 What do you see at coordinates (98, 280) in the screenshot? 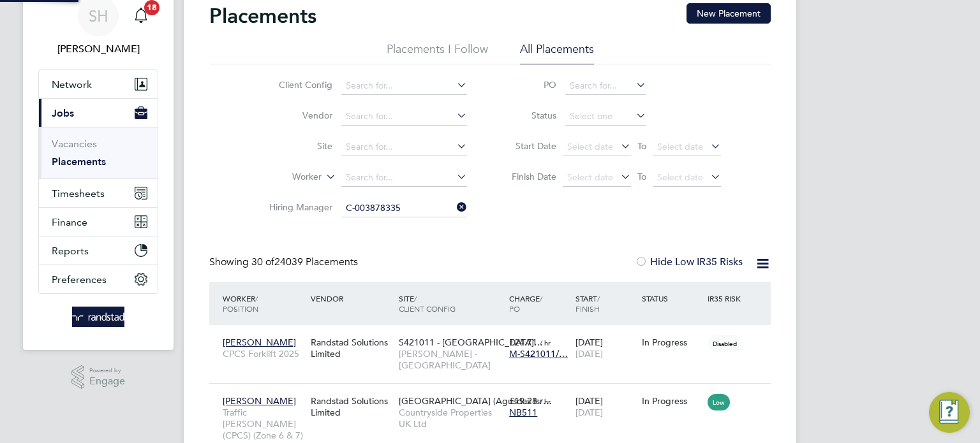
I see `button: Preferences` at bounding box center [98, 280].